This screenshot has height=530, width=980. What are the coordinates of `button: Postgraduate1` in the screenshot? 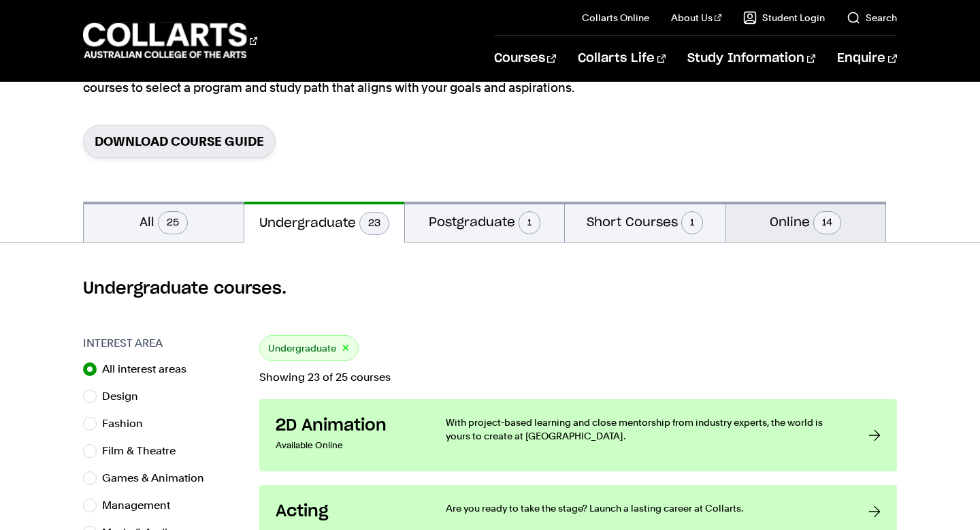 It's located at (484, 222).